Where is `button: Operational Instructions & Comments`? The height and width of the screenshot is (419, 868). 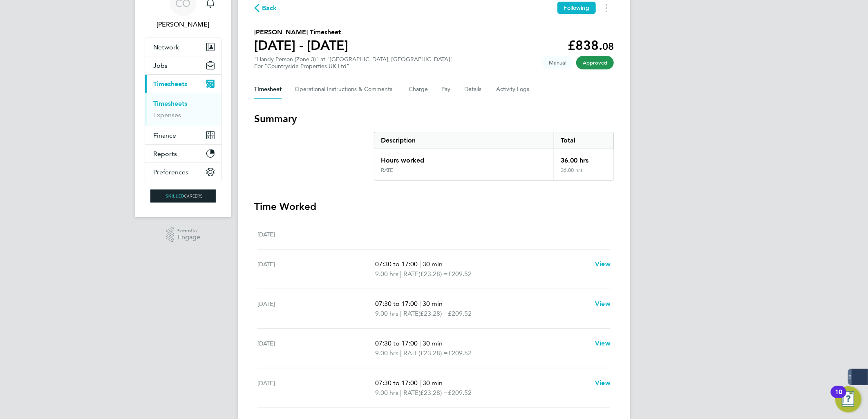 button: Operational Instructions & Comments is located at coordinates (345, 90).